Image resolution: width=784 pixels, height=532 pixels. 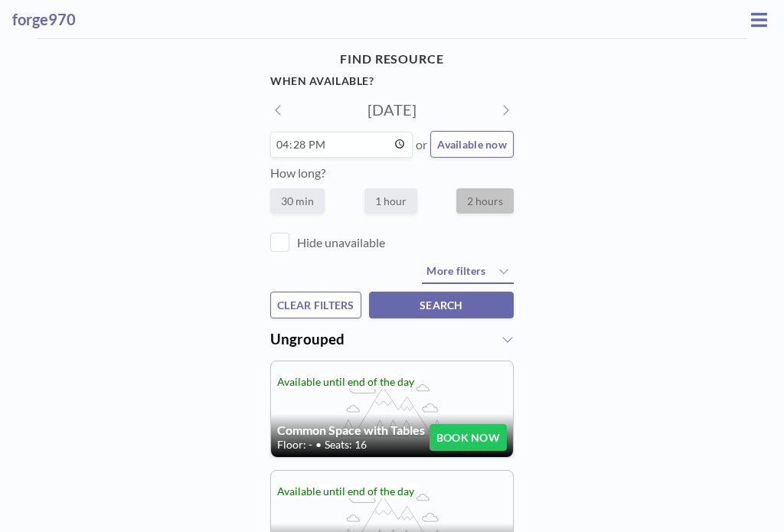 I want to click on label: Hide unavailable, so click(x=341, y=242).